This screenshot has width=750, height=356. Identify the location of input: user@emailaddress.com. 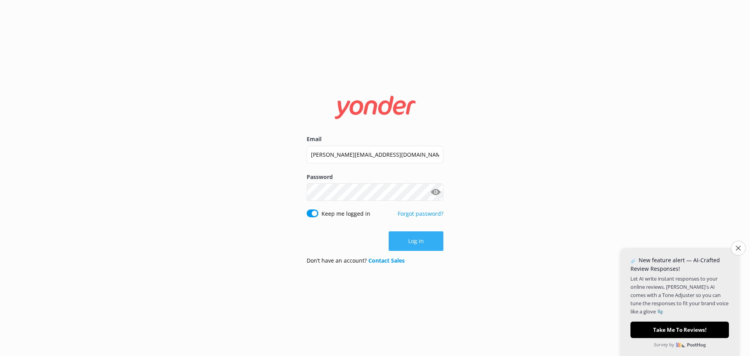
(375, 154).